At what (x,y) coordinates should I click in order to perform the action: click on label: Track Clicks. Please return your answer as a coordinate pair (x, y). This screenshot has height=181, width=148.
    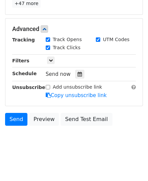
    Looking at the image, I should click on (67, 48).